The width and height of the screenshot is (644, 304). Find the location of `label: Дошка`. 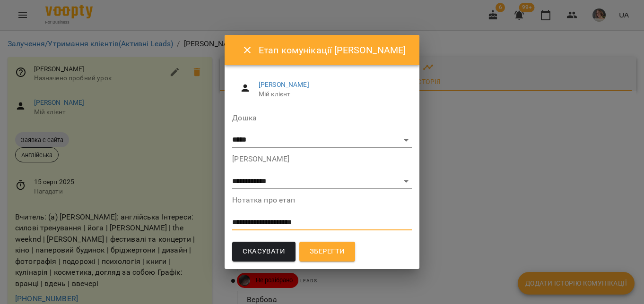

label: Дошка is located at coordinates (322, 118).